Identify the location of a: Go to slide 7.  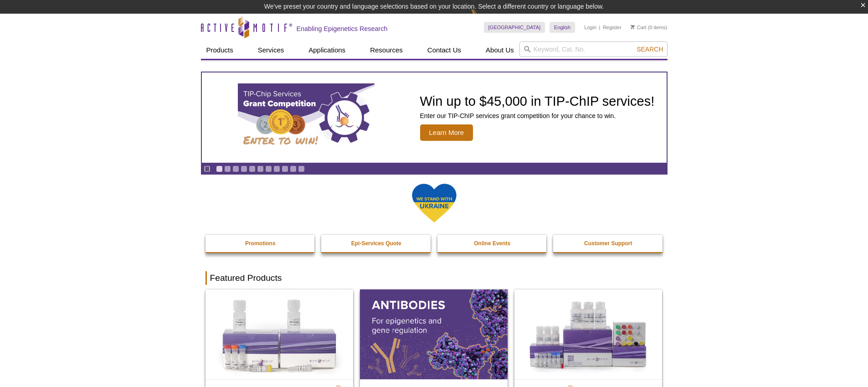
(268, 169).